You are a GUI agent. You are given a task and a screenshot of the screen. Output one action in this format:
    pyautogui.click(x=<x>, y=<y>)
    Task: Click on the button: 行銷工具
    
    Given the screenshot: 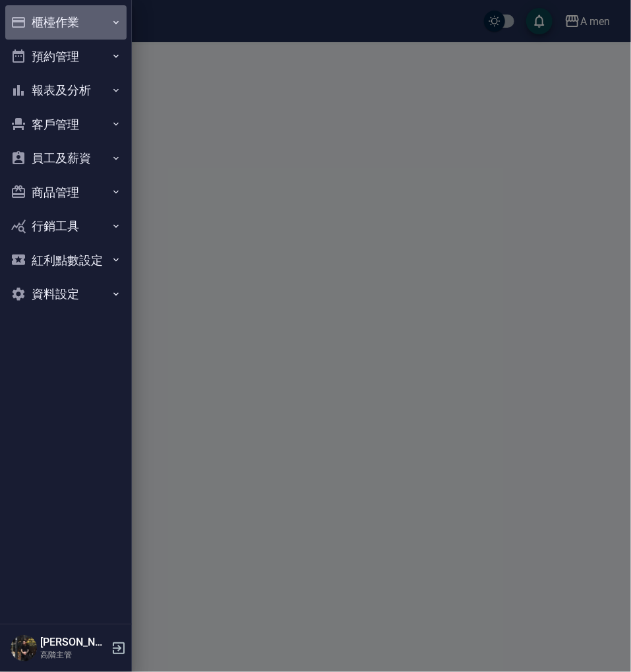 What is the action you would take?
    pyautogui.click(x=66, y=226)
    